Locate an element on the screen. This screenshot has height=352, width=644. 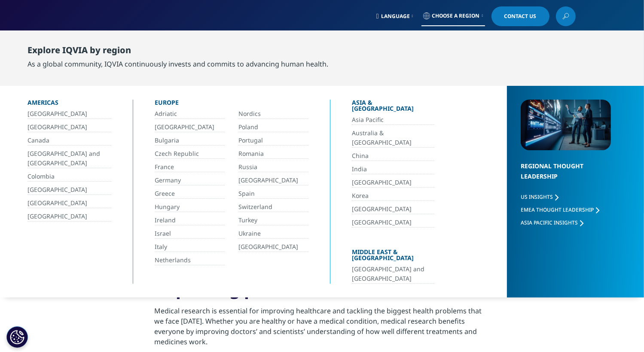
a: Ukraine is located at coordinates (274, 234).